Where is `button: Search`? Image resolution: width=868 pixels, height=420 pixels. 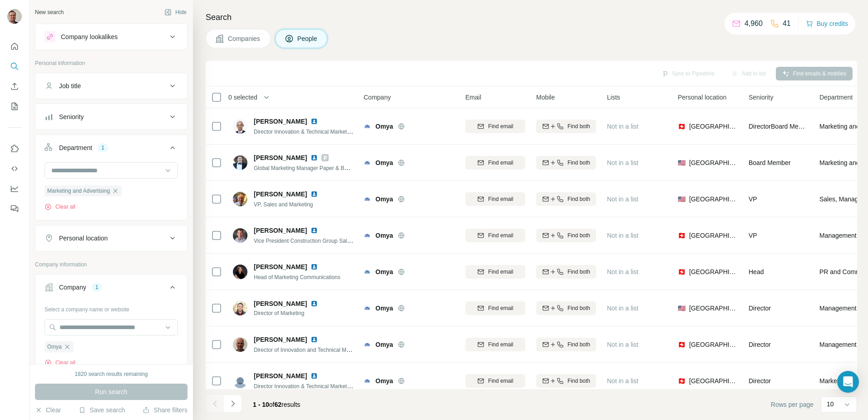 button: Search is located at coordinates (14, 66).